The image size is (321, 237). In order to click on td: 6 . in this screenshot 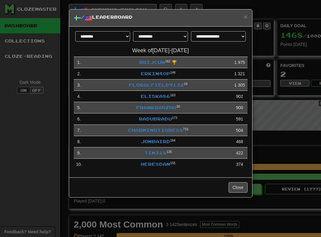, I will do `click(79, 119)`.